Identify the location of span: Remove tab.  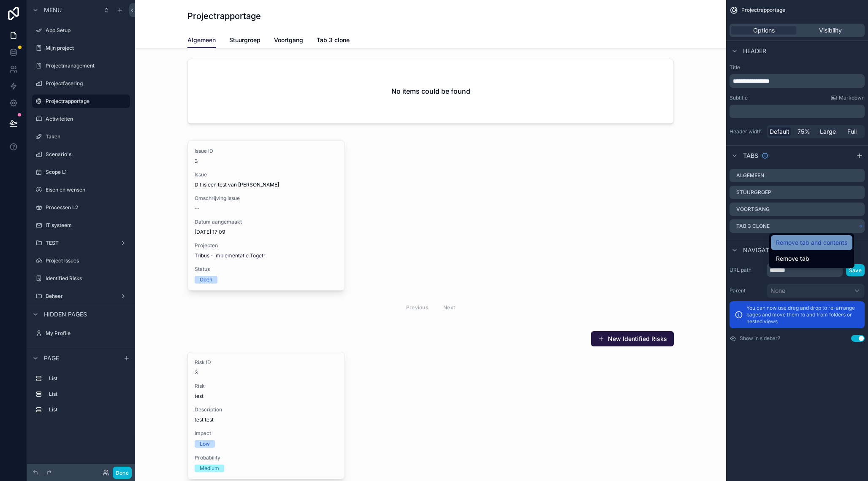
(792, 259).